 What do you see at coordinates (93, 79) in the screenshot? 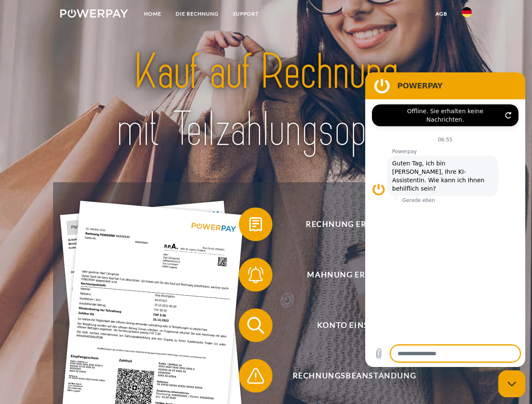
I see `p: Powerpay` at bounding box center [93, 79].